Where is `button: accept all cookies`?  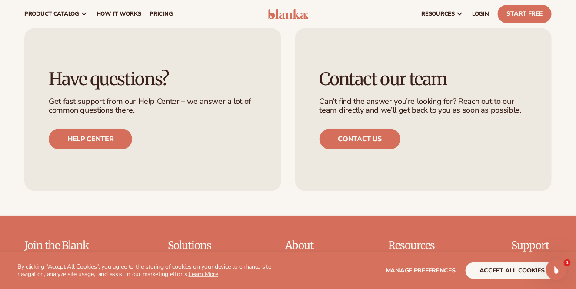
button: accept all cookies is located at coordinates (512, 271).